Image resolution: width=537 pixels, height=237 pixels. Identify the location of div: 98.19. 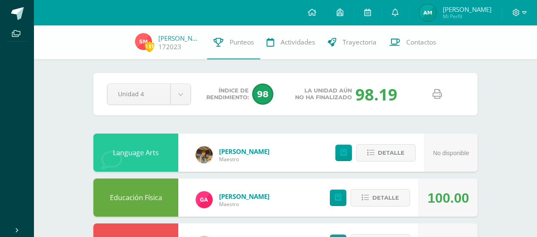
(376, 94).